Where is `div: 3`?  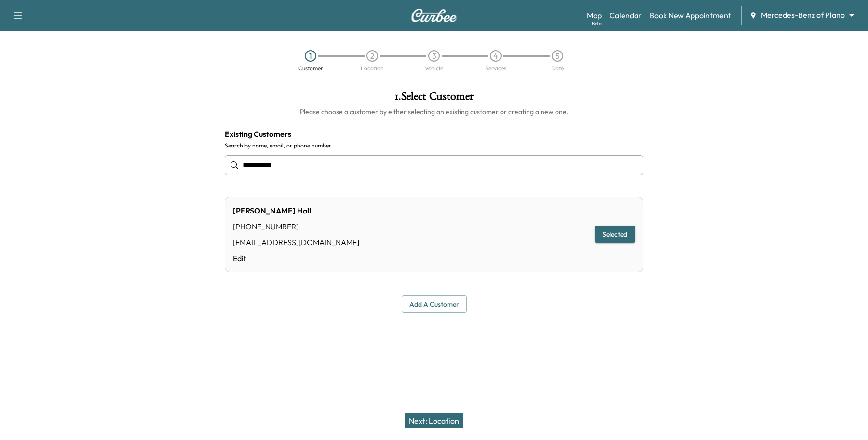
div: 3 is located at coordinates (434, 56).